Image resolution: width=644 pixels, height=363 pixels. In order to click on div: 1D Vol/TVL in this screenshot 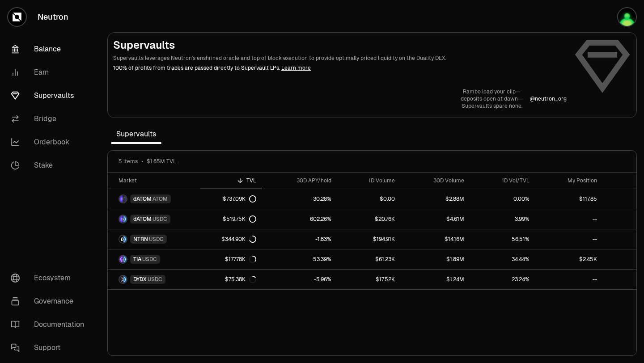, I will do `click(502, 181)`.